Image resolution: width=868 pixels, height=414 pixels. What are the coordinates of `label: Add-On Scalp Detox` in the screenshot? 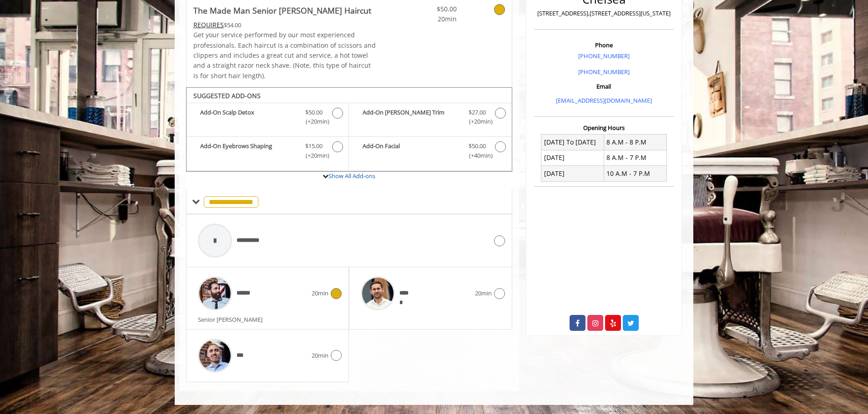 It's located at (268, 118).